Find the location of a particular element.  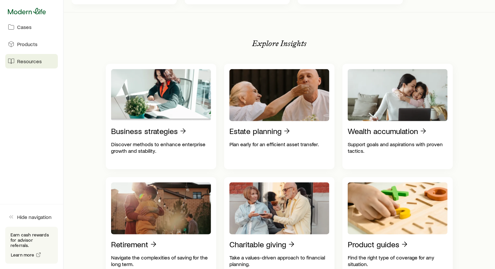

button: Hide navigation is located at coordinates (32, 217).